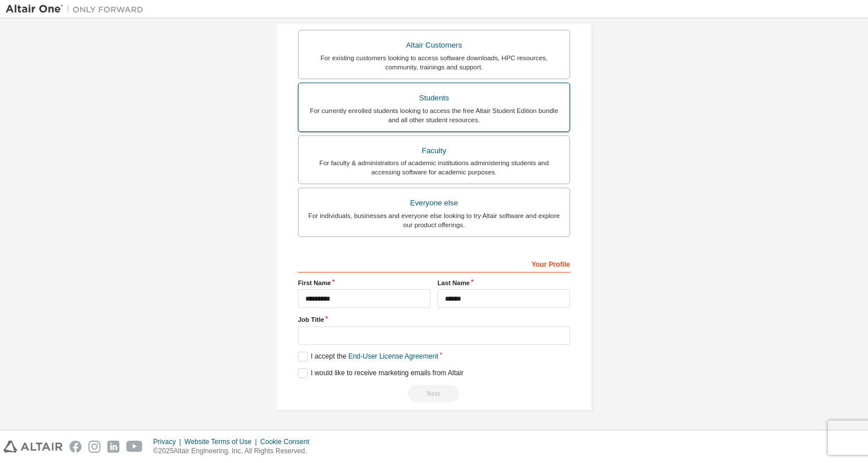 The width and height of the screenshot is (868, 463). I want to click on label: First Name, so click(364, 283).